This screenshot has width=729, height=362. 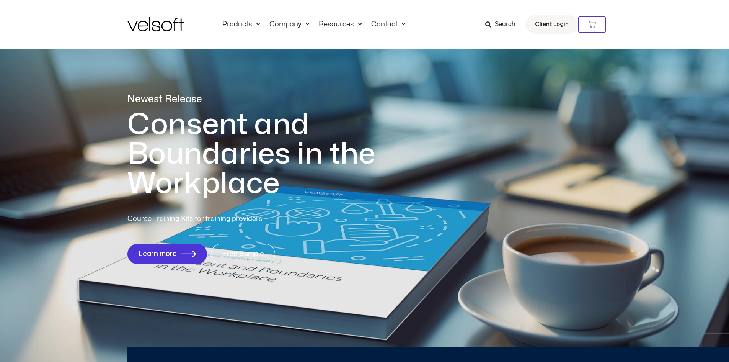 What do you see at coordinates (267, 154) in the screenshot?
I see `h1: Consent and Boundaries in the Workplace` at bounding box center [267, 154].